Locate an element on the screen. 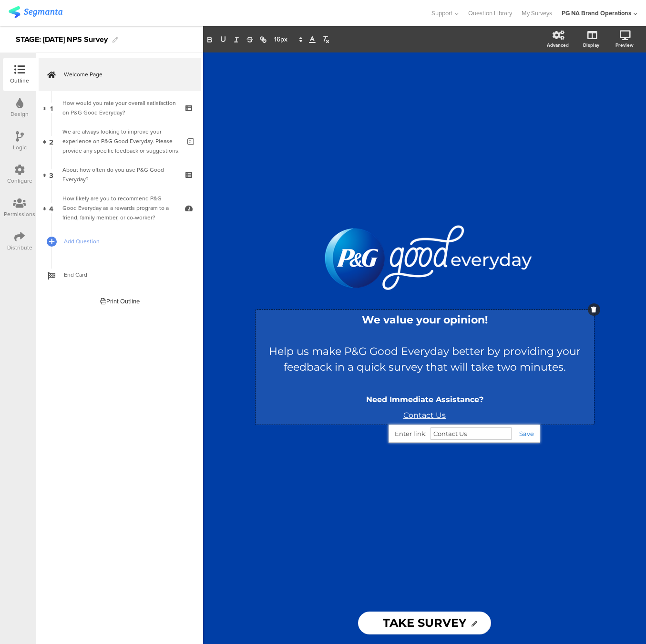  div: Preview is located at coordinates (624, 45).